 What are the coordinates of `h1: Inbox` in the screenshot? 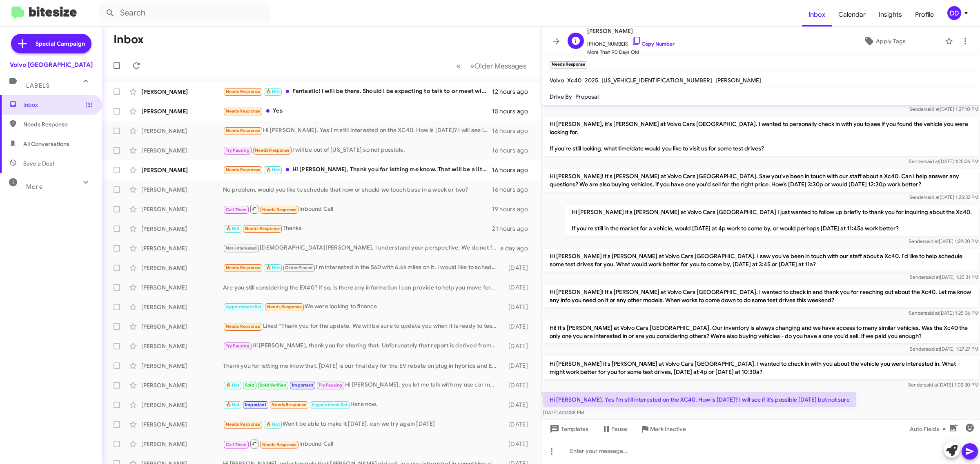 It's located at (129, 40).